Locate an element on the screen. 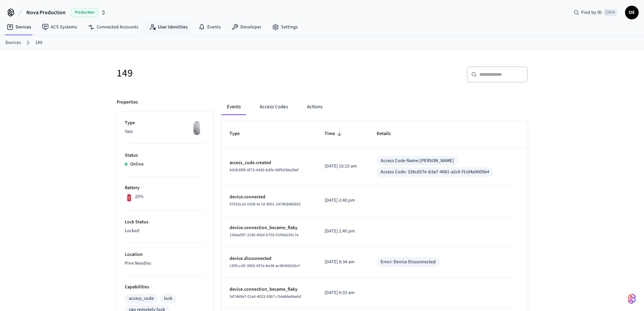  a: 149 is located at coordinates (38, 42).